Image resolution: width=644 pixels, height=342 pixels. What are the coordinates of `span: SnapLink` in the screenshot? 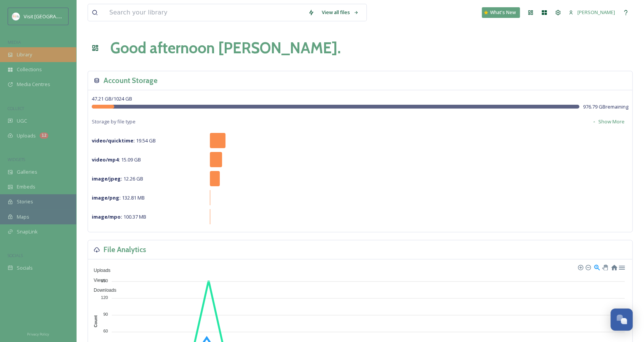 It's located at (27, 232).